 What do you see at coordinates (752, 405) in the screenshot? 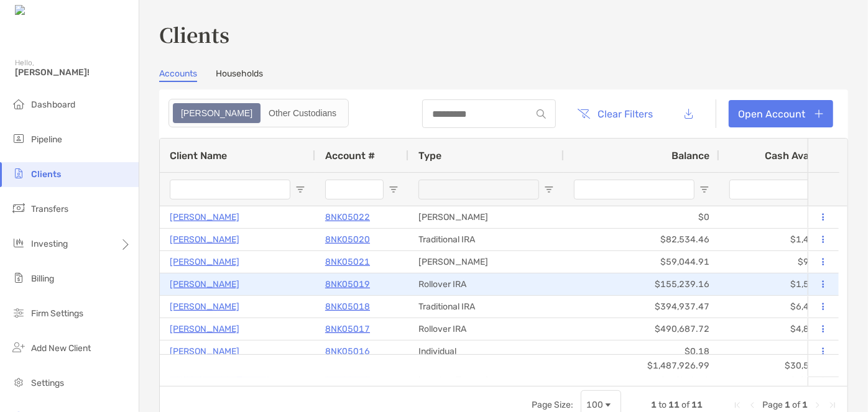
I see `div: Previous Page` at bounding box center [752, 405].